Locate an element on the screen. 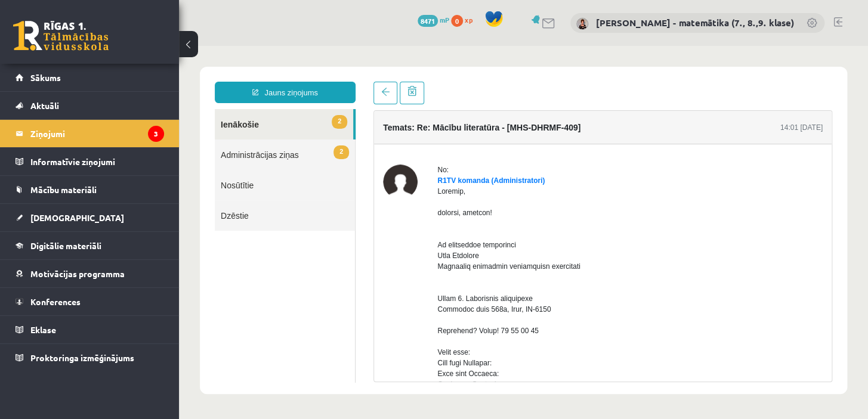  a: Dzēstie is located at coordinates (106, 170).